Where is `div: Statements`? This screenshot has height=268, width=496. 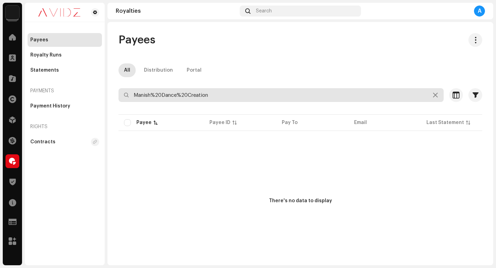 div: Statements is located at coordinates (44, 70).